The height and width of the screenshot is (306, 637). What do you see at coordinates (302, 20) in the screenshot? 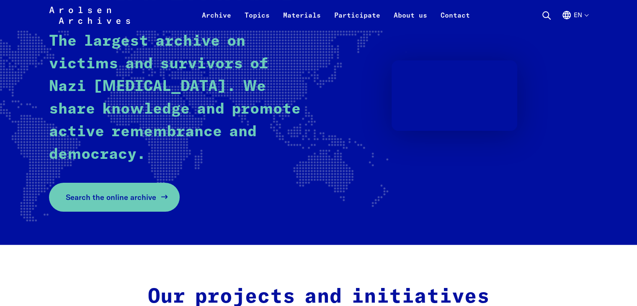
I see `a: Materials` at bounding box center [302, 20].